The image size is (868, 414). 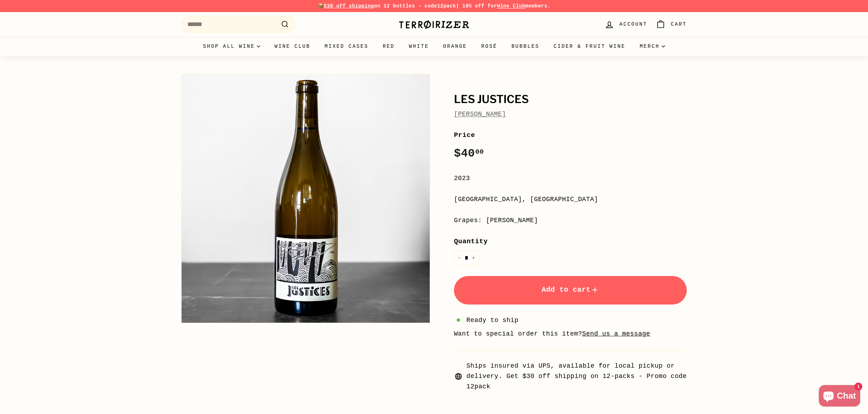 What do you see at coordinates (570, 290) in the screenshot?
I see `button: Add to cart` at bounding box center [570, 290].